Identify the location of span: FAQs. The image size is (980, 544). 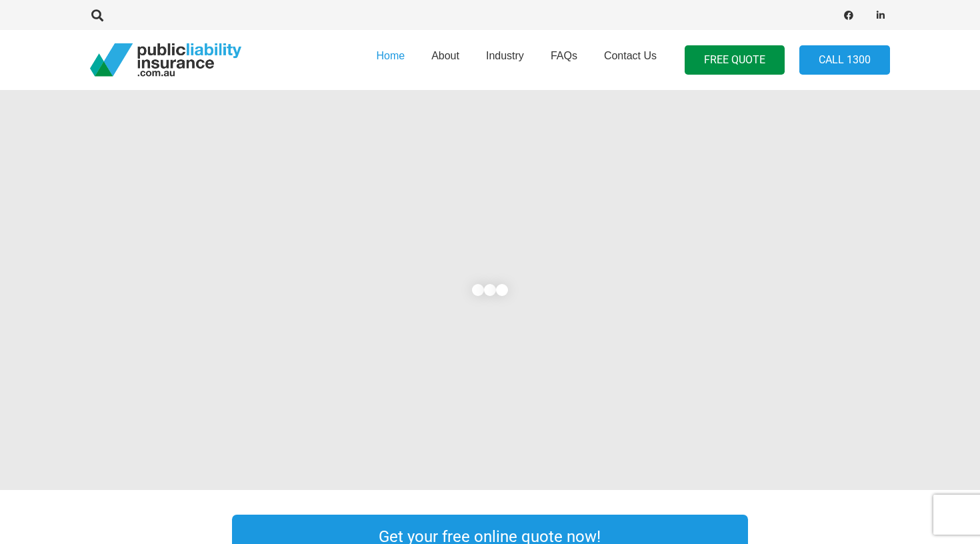
(564, 56).